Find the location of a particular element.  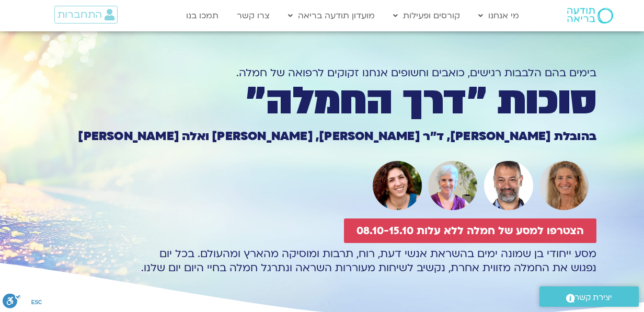

h1: סוכות ״דרך החמלה״ is located at coordinates (322, 101).